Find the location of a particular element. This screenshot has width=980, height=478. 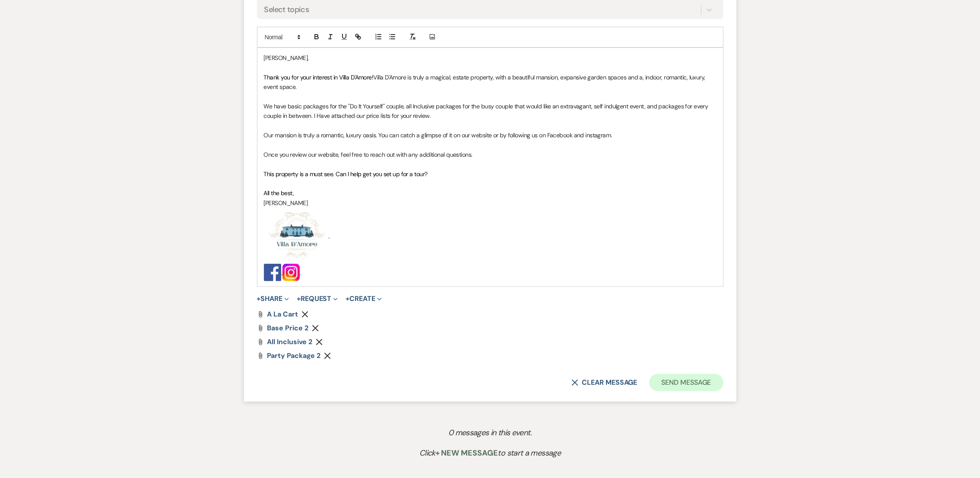

img: images.jpg is located at coordinates (292, 273).